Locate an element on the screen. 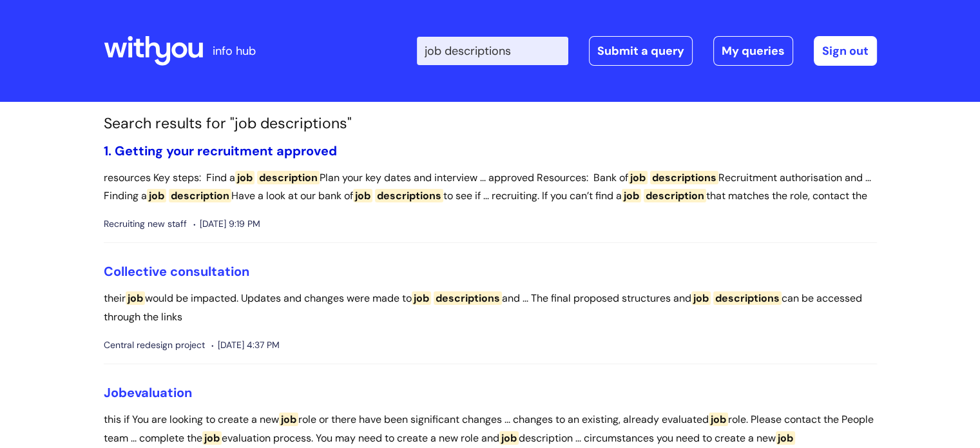  a: 1. Getting your recruitment approved is located at coordinates (220, 151).